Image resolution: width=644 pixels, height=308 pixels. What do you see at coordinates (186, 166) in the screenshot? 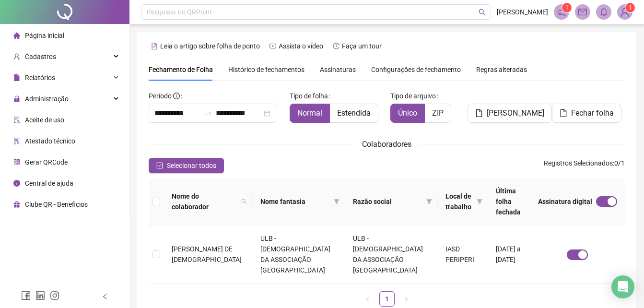
I see `button: Selecionar todos` at bounding box center [186, 166].